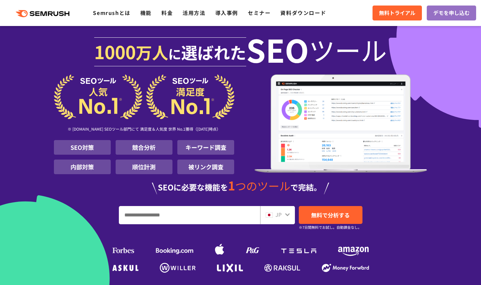 The image size is (481, 285). What do you see at coordinates (144, 147) in the screenshot?
I see `li: 競合分析` at bounding box center [144, 147].